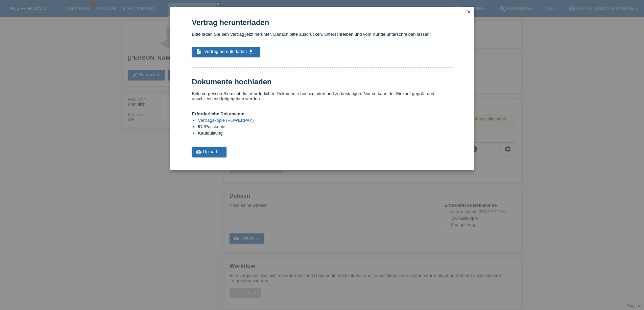  I want to click on p: Bitte vergessen Sie nicht die erforderlichen Dokumente hochzuladen und zu bestätigen. Nur so kann..., so click(322, 96).